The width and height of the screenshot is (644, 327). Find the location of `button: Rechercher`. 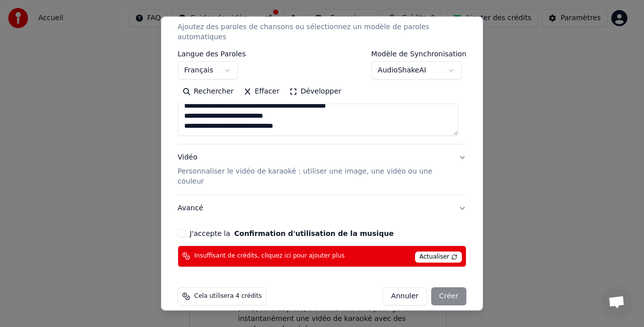

button: Rechercher is located at coordinates (208, 91).